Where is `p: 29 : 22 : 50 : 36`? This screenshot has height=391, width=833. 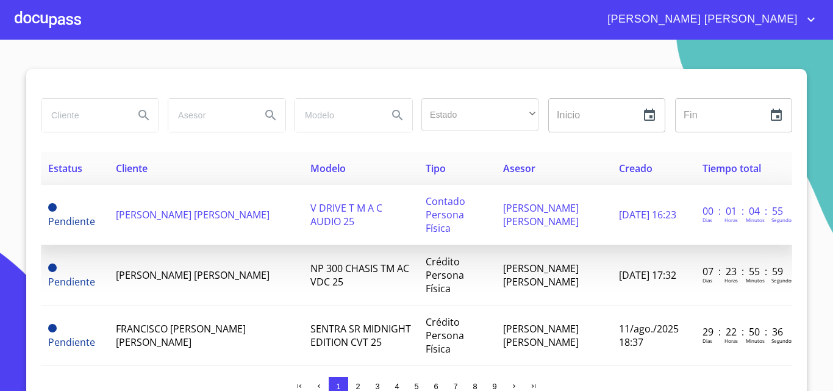
p: 29 : 22 : 50 : 36 is located at coordinates (744, 332).